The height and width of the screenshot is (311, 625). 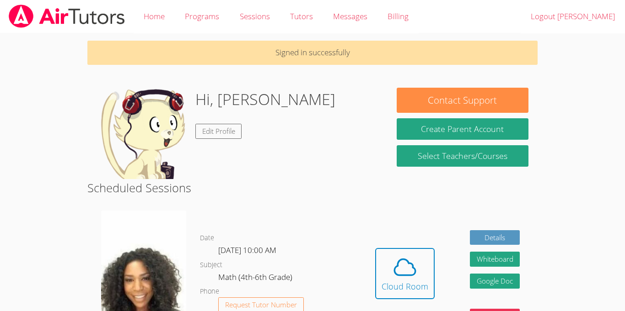 I want to click on dd: Math (4th-6th Grade), so click(x=256, y=279).